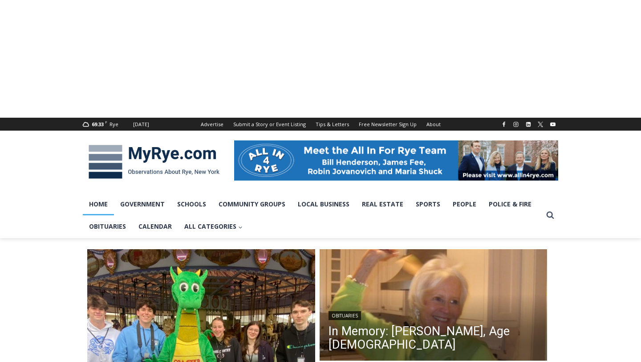 The image size is (641, 362). Describe the element at coordinates (396, 160) in the screenshot. I see `a: All in for Rye` at that location.